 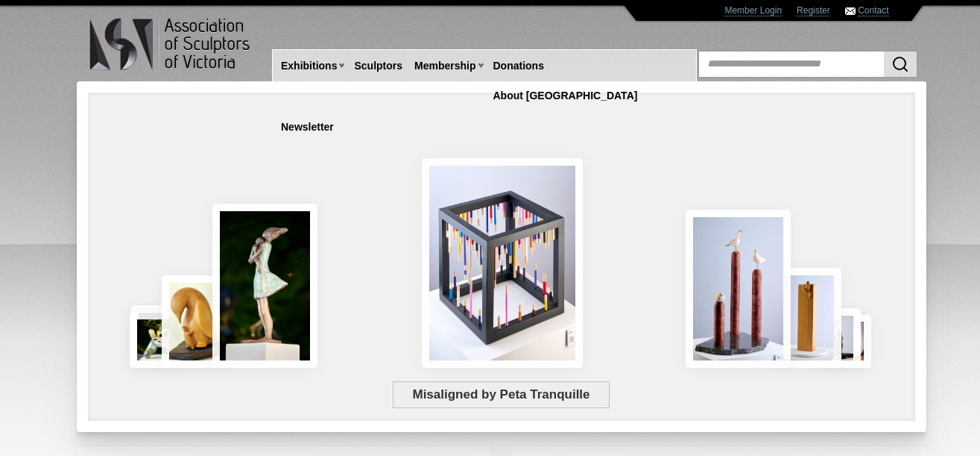 I want to click on a: Membership, so click(x=445, y=66).